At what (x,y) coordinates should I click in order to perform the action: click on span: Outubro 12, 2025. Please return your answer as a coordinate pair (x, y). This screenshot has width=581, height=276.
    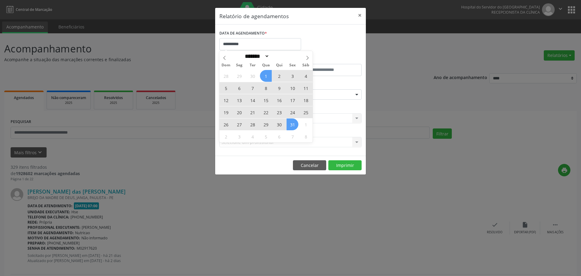
    Looking at the image, I should click on (226, 100).